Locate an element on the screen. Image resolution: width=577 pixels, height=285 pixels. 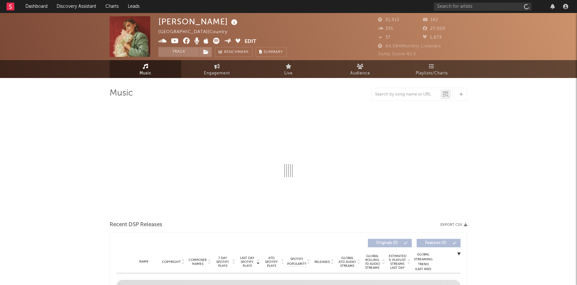
a: Engagement is located at coordinates (217, 69).